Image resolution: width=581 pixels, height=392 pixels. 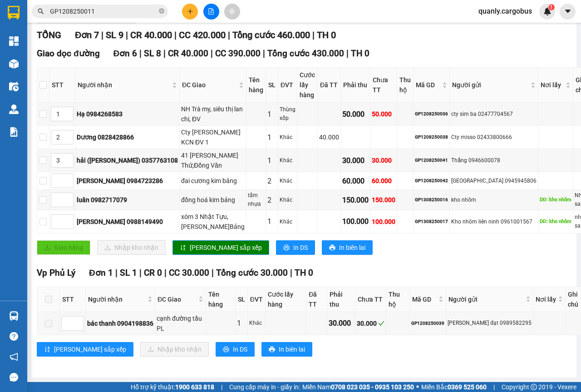 What do you see at coordinates (127, 114) in the screenshot?
I see `div: Hạ 0984268583` at bounding box center [127, 114].